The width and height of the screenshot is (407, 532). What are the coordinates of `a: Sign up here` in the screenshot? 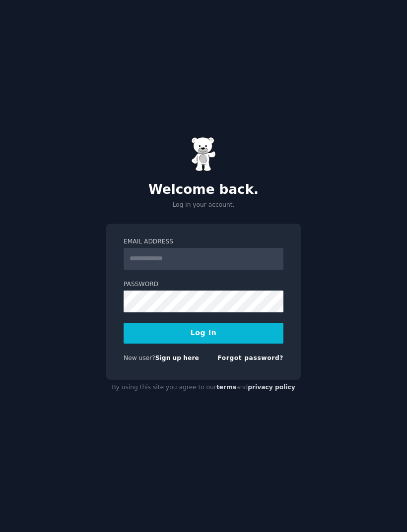 It's located at (177, 358).